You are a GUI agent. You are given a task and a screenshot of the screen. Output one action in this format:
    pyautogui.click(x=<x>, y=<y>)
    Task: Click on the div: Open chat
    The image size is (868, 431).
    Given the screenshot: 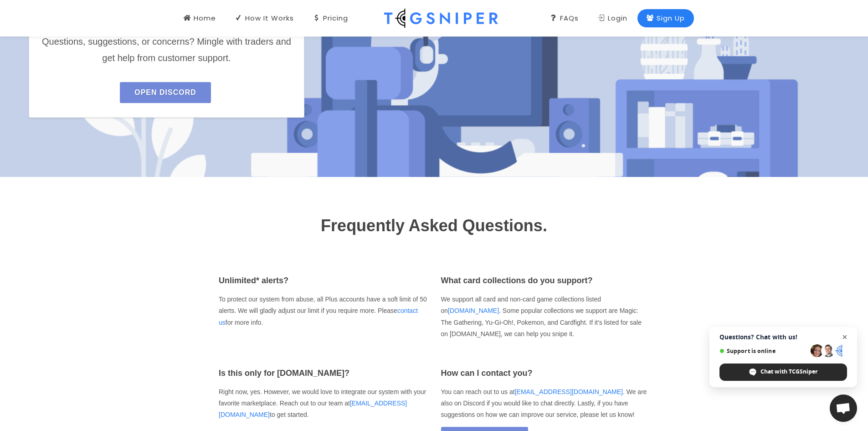 What is the action you would take?
    pyautogui.click(x=844, y=408)
    